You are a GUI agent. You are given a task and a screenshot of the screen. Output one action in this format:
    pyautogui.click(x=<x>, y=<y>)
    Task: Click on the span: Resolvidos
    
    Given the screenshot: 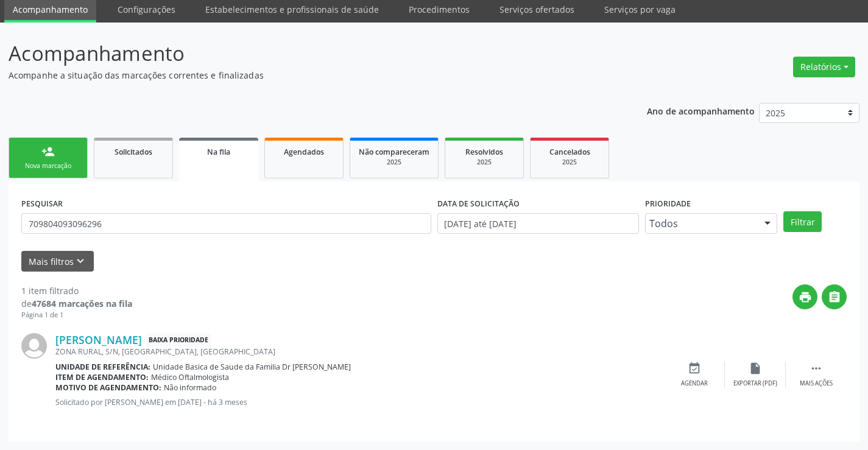 What is the action you would take?
    pyautogui.click(x=484, y=152)
    